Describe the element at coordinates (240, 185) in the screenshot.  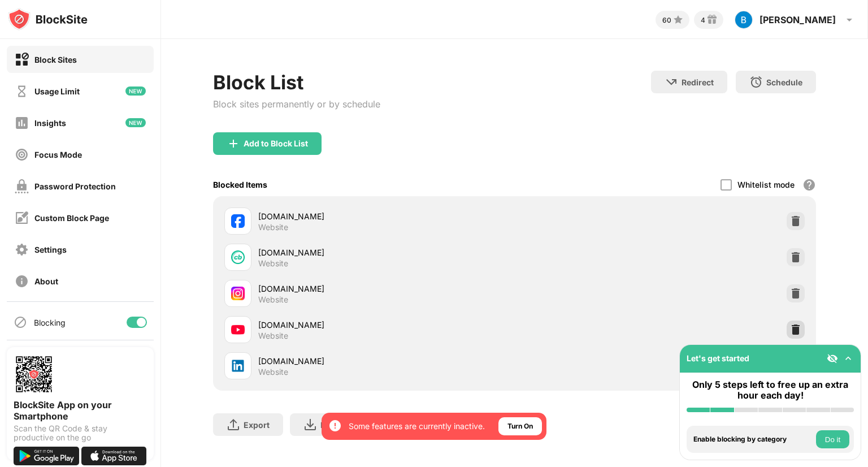
I see `div: Blocked Items` at that location.